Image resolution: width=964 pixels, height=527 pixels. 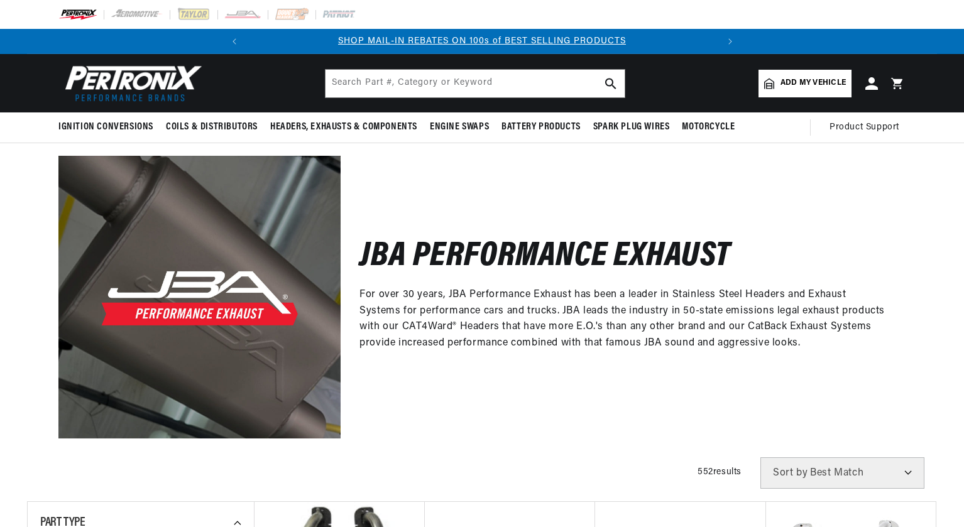 What do you see at coordinates (720, 472) in the screenshot?
I see `span: 552 results` at bounding box center [720, 472].